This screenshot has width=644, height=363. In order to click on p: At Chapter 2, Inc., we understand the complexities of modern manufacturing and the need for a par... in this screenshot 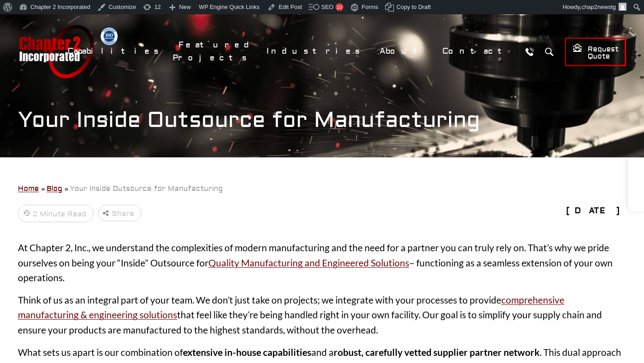, I will do `click(322, 262)`.